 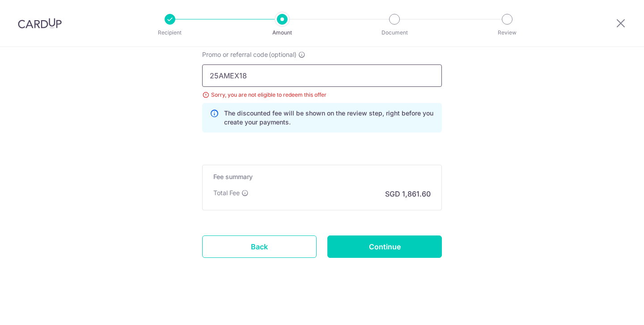 What do you see at coordinates (170, 33) in the screenshot?
I see `p: Recipient` at bounding box center [170, 33].